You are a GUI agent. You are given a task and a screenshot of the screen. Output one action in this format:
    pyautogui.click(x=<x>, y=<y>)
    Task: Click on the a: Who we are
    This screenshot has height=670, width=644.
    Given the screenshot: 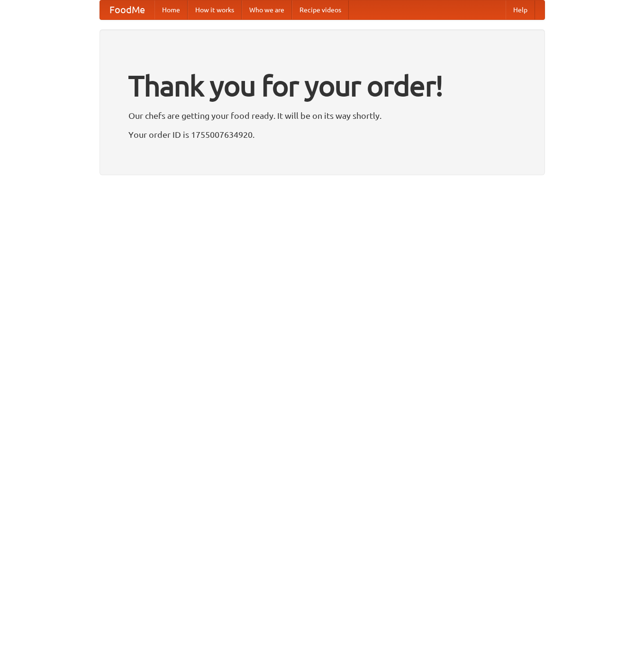 What is the action you would take?
    pyautogui.click(x=267, y=10)
    